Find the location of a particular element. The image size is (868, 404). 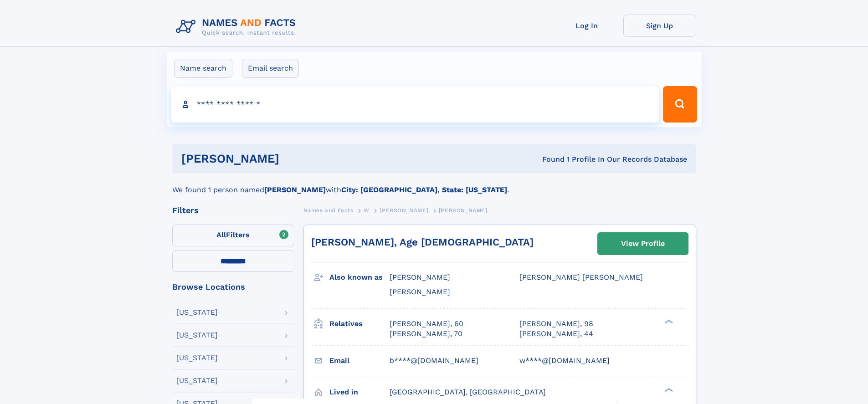

span: W is located at coordinates (367, 211).